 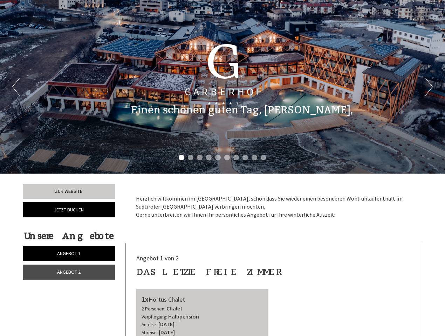 What do you see at coordinates (154, 317) in the screenshot?
I see `small: Verpflegung:` at bounding box center [154, 317].